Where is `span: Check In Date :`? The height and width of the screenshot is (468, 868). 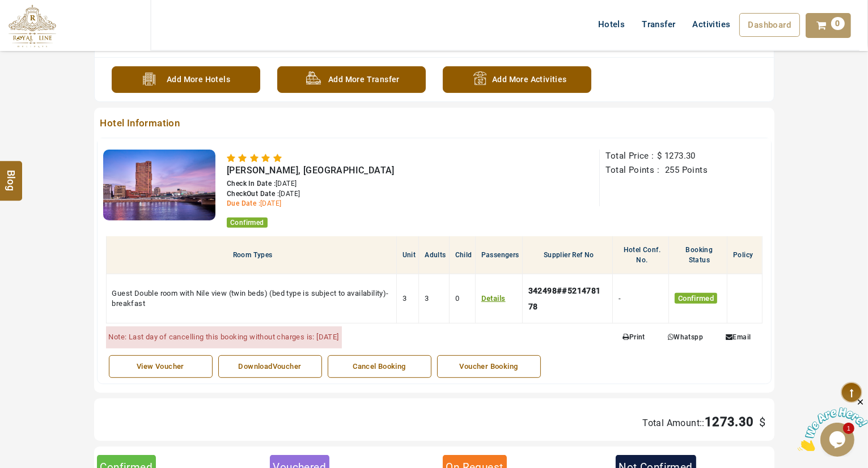
span: Check In Date : is located at coordinates (251, 183).